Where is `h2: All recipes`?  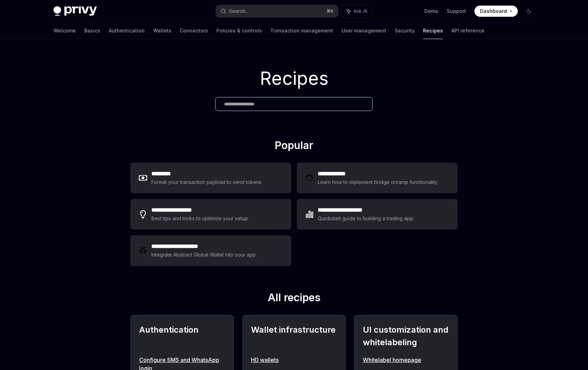 h2: All recipes is located at coordinates (294, 299).